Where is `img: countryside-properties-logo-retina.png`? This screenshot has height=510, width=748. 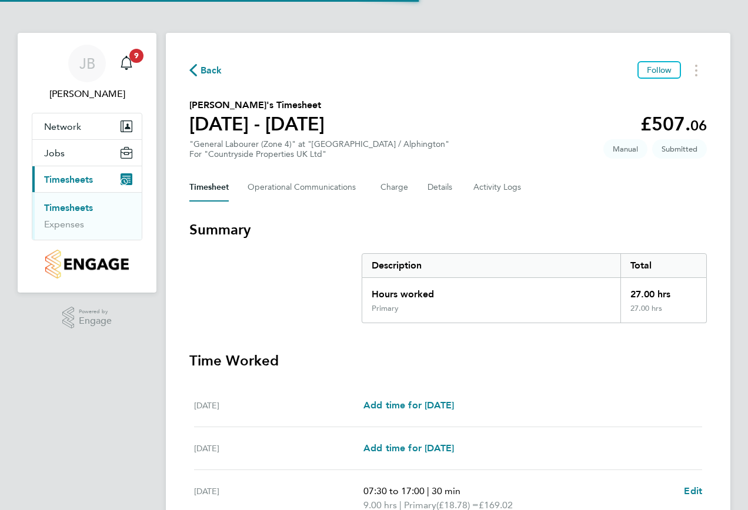 img: countryside-properties-logo-retina.png is located at coordinates (86, 264).